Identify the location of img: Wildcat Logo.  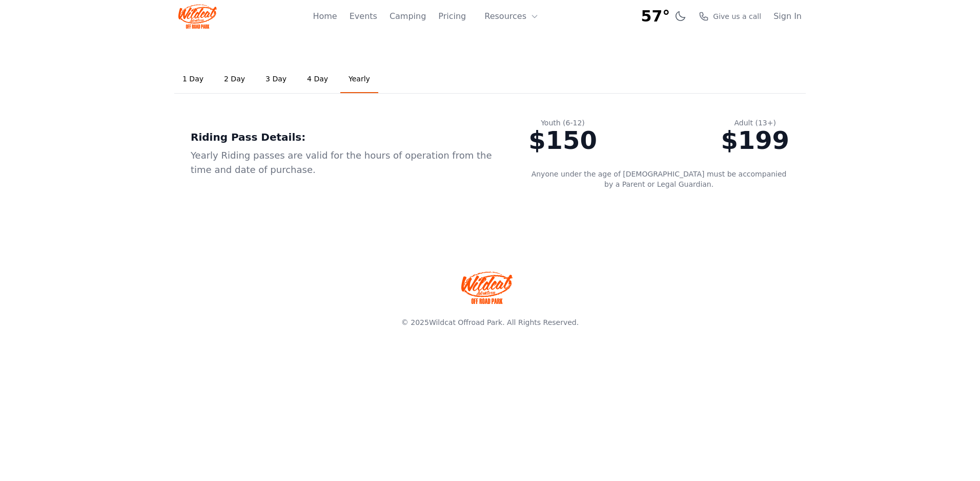
(197, 17).